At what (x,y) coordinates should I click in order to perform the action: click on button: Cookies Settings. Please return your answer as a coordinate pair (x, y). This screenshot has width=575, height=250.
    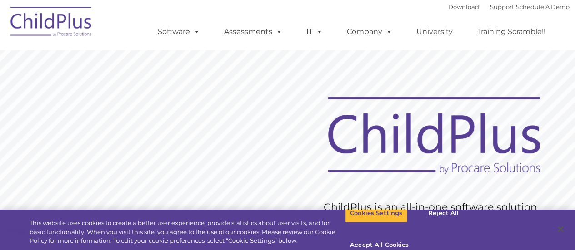
    Looking at the image, I should click on (376, 214).